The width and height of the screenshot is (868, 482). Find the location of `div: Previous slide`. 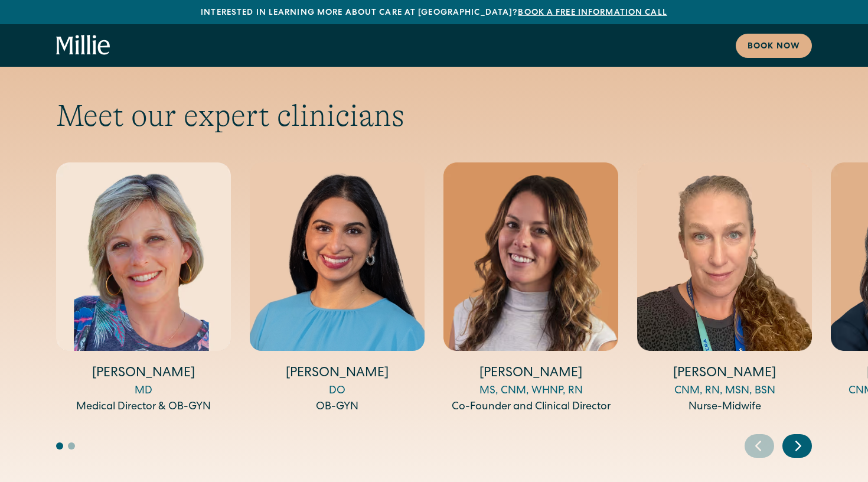

div: Previous slide is located at coordinates (759, 446).